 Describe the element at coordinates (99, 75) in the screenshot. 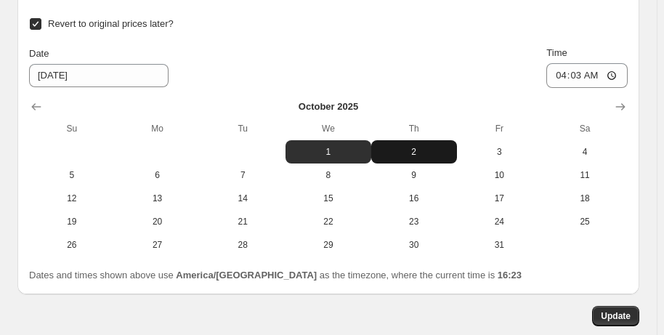

I see `input: 9/24/2025` at that location.